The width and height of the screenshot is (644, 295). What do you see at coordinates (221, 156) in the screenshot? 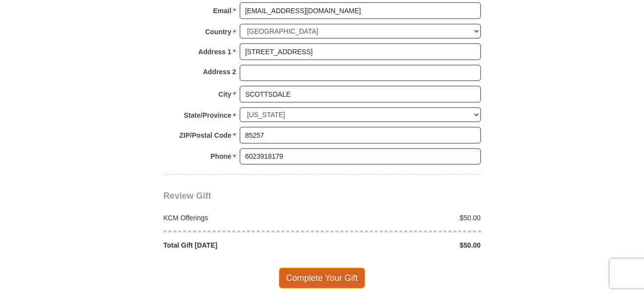
I see `strong: Phone` at bounding box center [221, 156].